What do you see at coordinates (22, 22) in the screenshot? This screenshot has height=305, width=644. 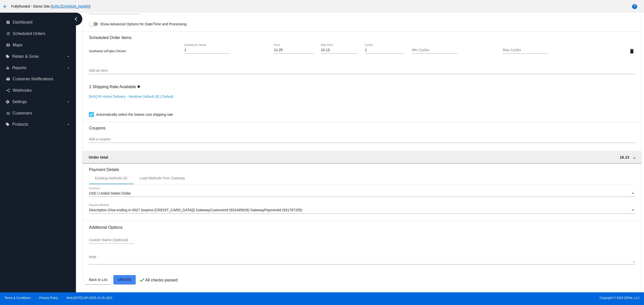 I see `span: Dashboard` at bounding box center [22, 22].